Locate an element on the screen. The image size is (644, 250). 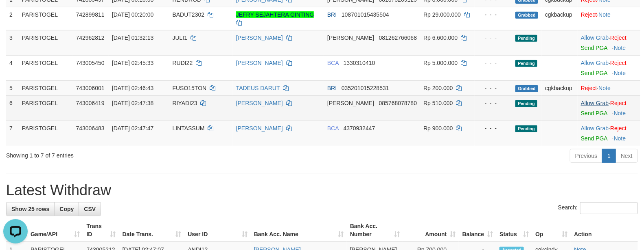
span: RIYADI23 is located at coordinates (185, 103).